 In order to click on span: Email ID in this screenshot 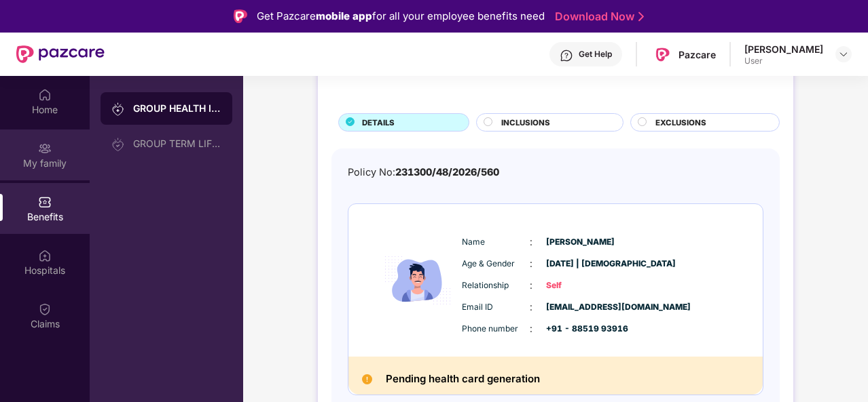, I will do `click(496, 308)`.